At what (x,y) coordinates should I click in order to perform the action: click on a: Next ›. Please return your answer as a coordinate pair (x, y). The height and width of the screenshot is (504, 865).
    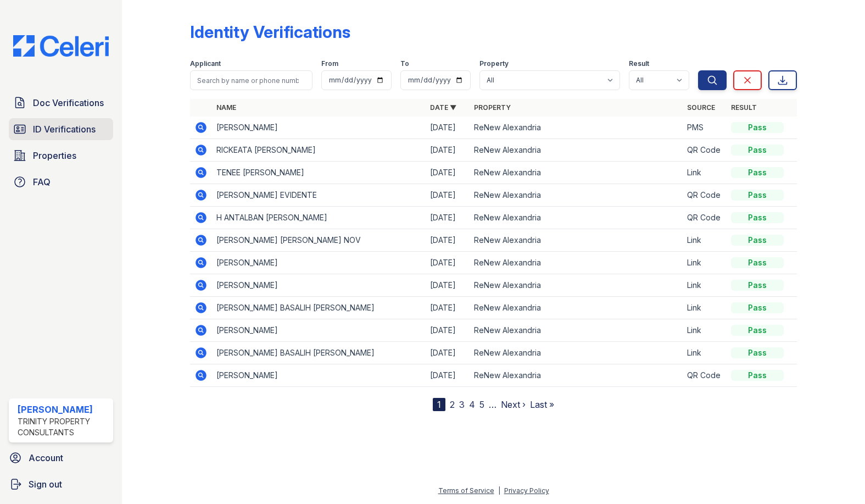
    Looking at the image, I should click on (513, 404).